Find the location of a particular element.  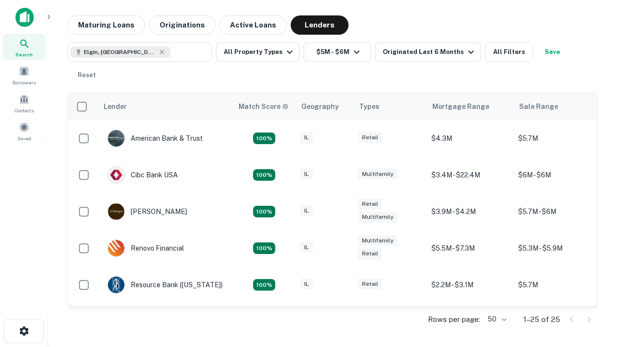

div: Originated Last 6 Months is located at coordinates (429, 52).